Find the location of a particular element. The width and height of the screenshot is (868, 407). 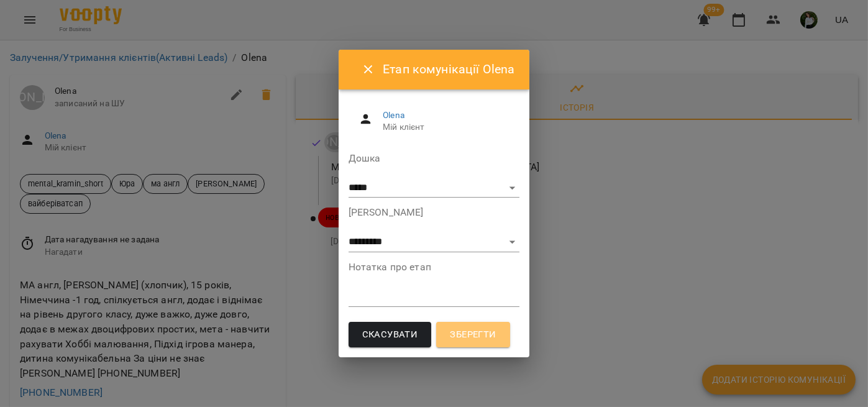

button: Close is located at coordinates (369, 69).